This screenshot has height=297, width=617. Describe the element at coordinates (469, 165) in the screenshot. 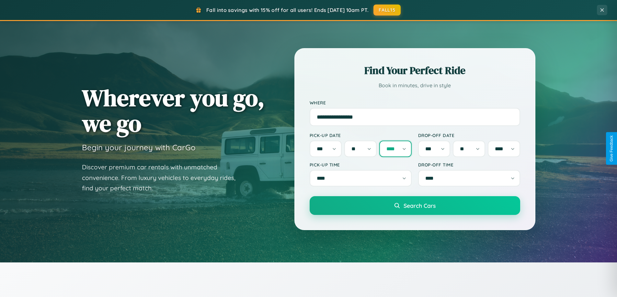

I see `label: Drop-off Time` at that location.